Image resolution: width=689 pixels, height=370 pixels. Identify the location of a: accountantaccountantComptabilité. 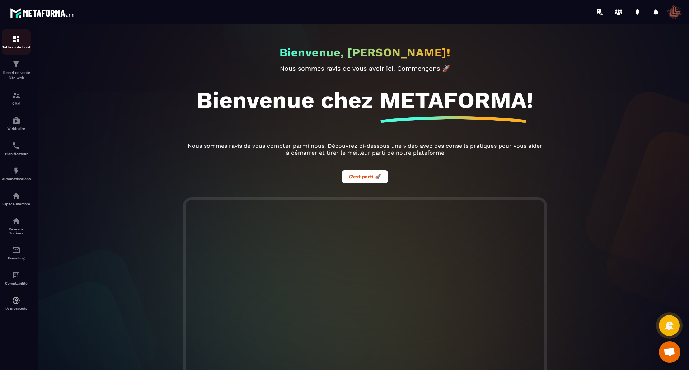
(16, 278).